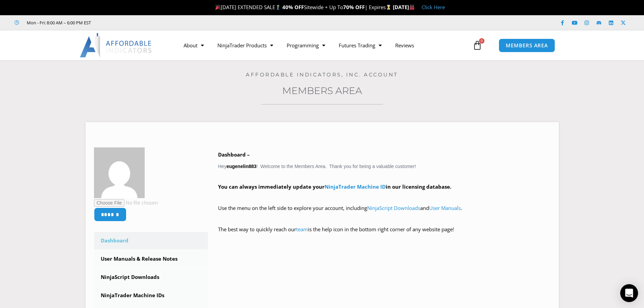 The height and width of the screenshot is (308, 644). Describe the element at coordinates (354, 7) in the screenshot. I see `strong: 70% OFF` at that location.